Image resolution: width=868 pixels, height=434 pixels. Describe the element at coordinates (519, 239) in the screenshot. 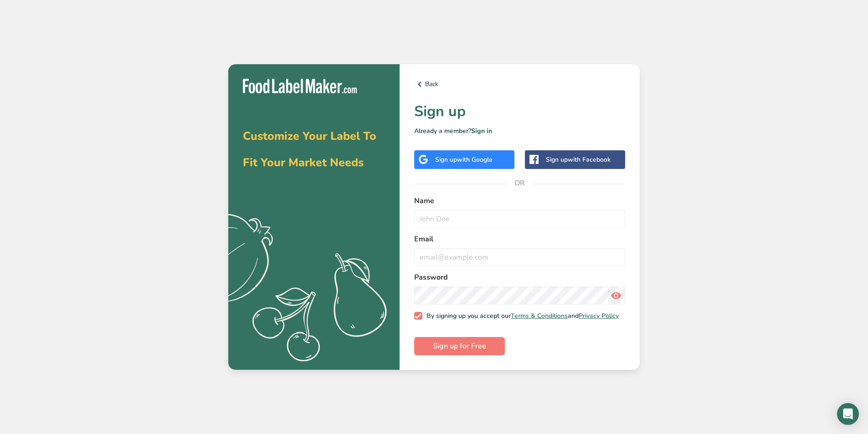

I see `label: Email` at that location.